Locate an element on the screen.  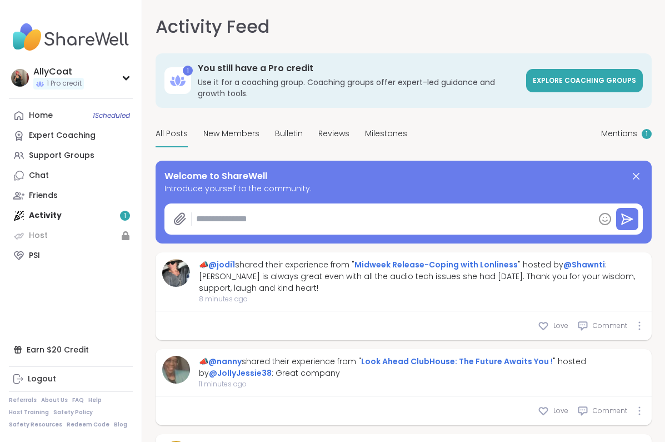
span: New Members is located at coordinates (231, 133).